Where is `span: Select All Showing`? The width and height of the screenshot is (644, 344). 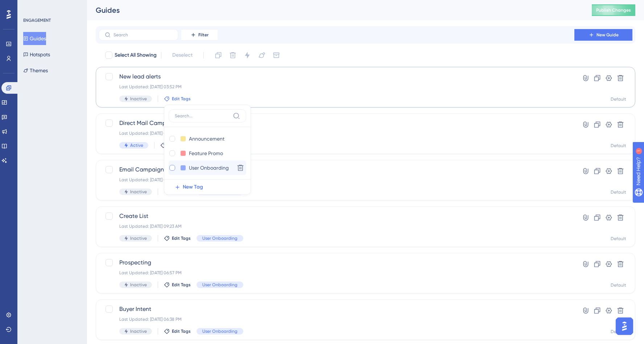
span: Select All Showing is located at coordinates (136, 55).